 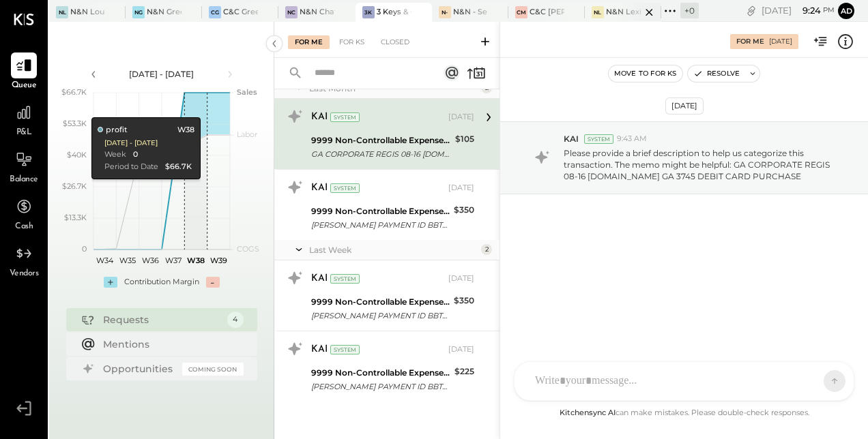 I want to click on div: Last Week, so click(x=393, y=250).